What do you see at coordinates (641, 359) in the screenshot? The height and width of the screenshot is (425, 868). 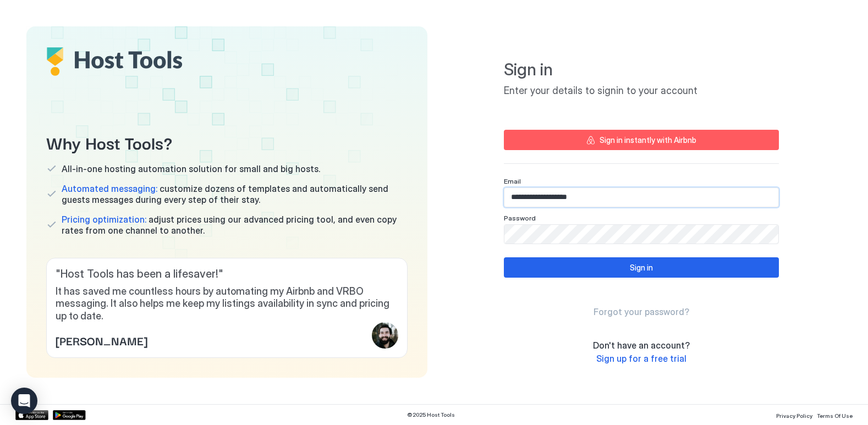 I see `span: Sign up for a free trial` at bounding box center [641, 359].